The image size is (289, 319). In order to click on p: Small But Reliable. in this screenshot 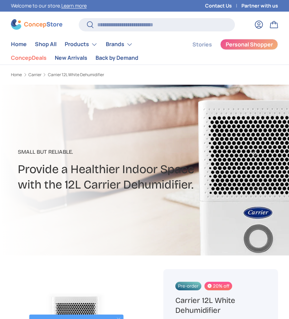, I will do `click(144, 152)`.